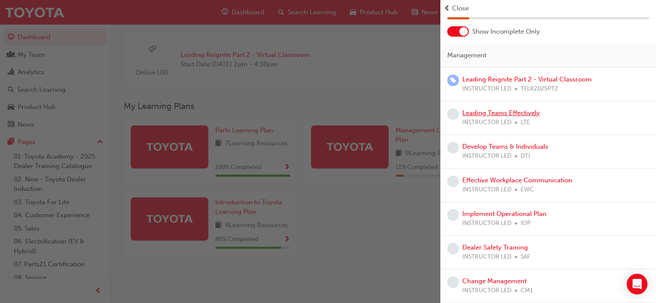 The height and width of the screenshot is (303, 656). What do you see at coordinates (525, 257) in the screenshot?
I see `span: SAF` at bounding box center [525, 257].